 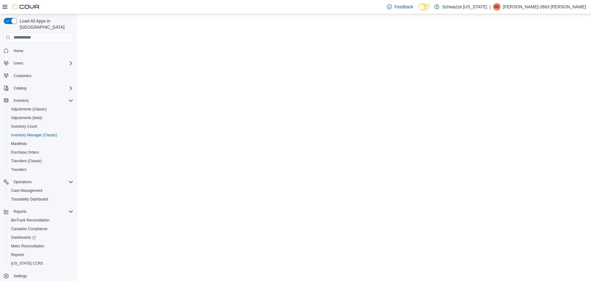 I want to click on button: Home, so click(x=38, y=50).